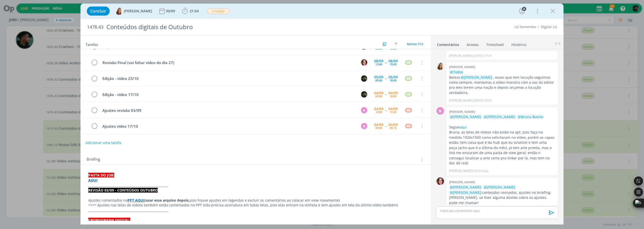 This screenshot has width=644, height=229. Describe the element at coordinates (190, 11) in the screenshot. I see `button: 21:54` at that location.